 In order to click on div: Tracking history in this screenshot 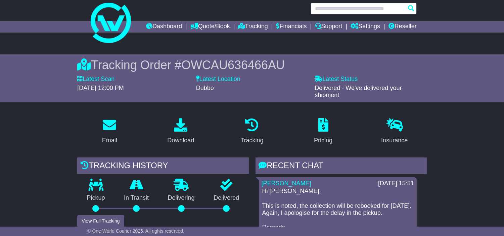, I will do `click(163, 166)`.